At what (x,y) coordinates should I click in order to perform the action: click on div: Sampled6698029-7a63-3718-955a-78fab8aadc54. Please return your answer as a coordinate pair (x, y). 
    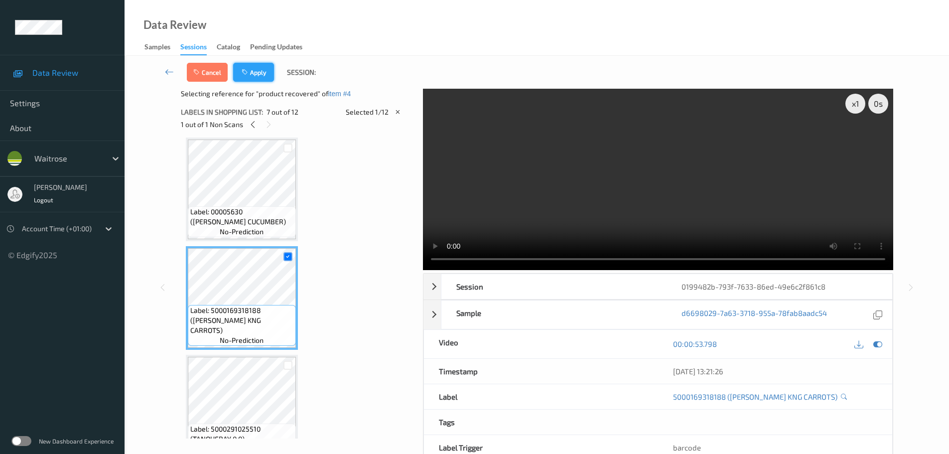
    Looking at the image, I should click on (658, 314).